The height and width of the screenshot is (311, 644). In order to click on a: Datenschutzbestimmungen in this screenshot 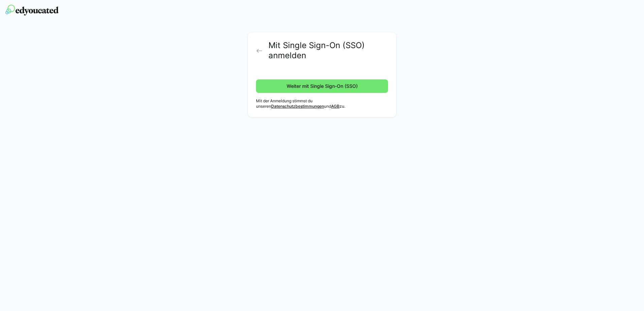, I will do `click(297, 106)`.